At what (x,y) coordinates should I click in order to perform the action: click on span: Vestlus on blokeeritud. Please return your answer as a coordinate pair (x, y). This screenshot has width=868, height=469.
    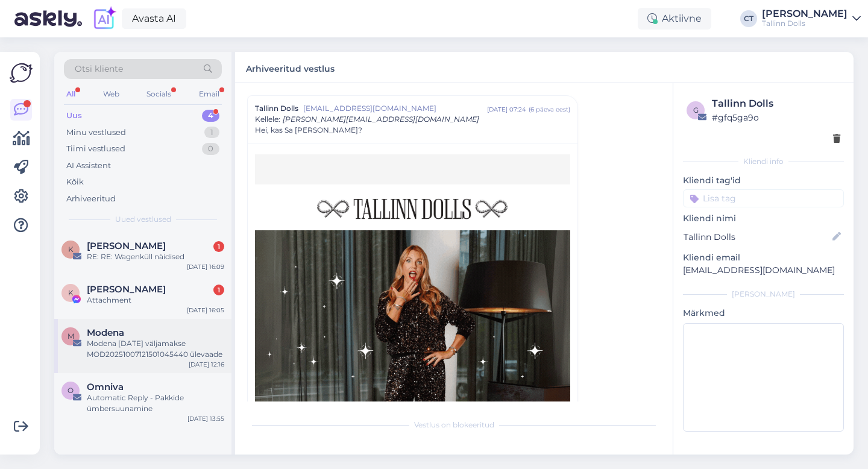
    Looking at the image, I should click on (454, 425).